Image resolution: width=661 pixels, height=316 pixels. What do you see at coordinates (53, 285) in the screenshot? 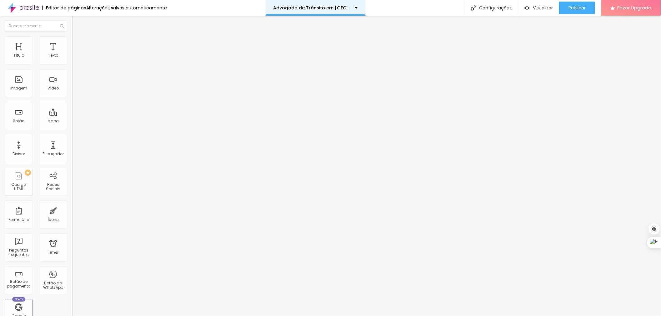
I see `div: Botão do WhatsApp` at bounding box center [53, 285].